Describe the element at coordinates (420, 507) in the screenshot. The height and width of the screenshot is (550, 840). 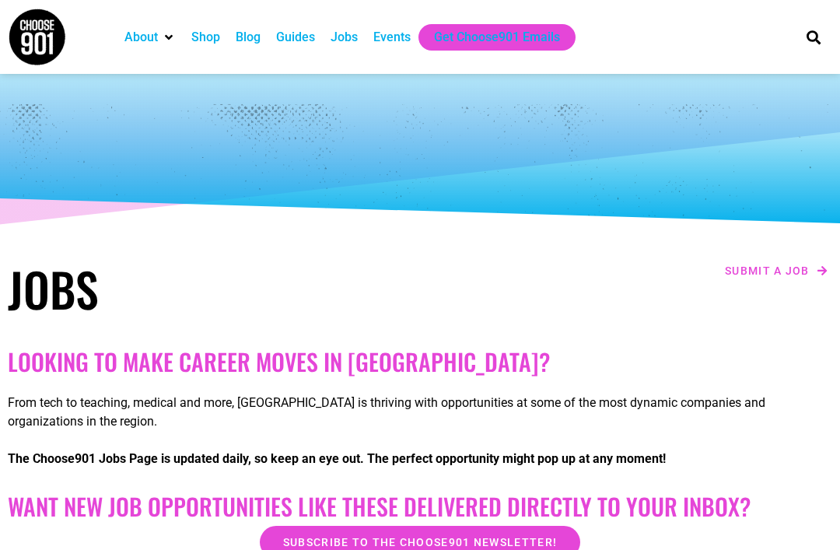
I see `h2: Want New Job Opportunities like these Delivered Directly to your Inbox?` at that location.